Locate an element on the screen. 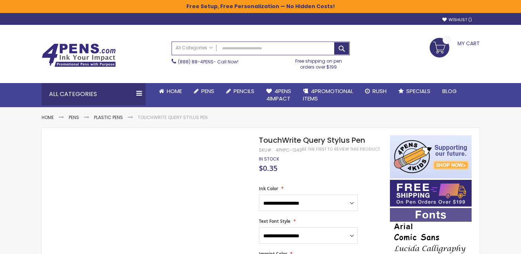 This screenshot has height=254, width=521. span: TouchWrite Query Stylus Pen is located at coordinates (312, 140).